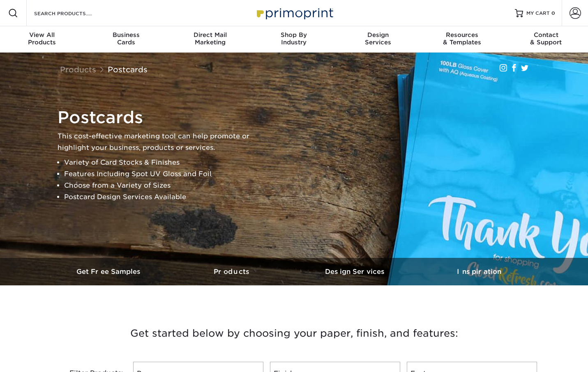 This screenshot has width=588, height=372. I want to click on a: BusinessCards, so click(125, 39).